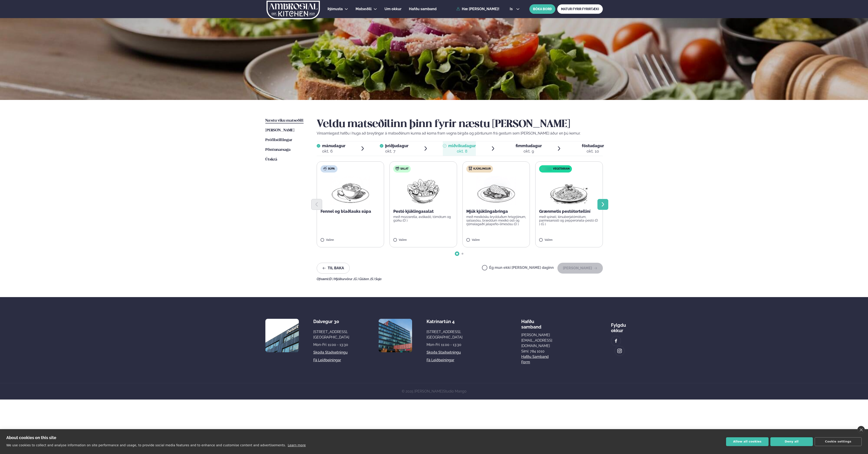  What do you see at coordinates (317, 204) in the screenshot?
I see `button: Previous slide` at bounding box center [317, 204].